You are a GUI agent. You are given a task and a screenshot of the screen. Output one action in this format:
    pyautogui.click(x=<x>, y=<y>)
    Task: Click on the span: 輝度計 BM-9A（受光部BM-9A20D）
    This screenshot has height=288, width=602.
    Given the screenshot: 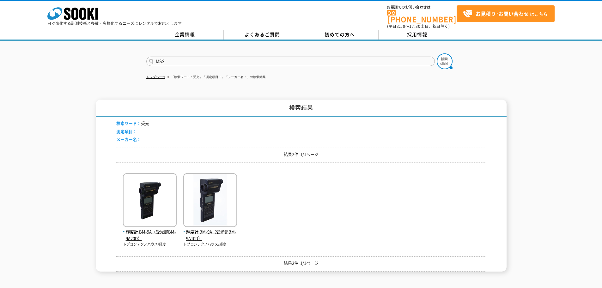 What is the action you would take?
    pyautogui.click(x=150, y=235)
    